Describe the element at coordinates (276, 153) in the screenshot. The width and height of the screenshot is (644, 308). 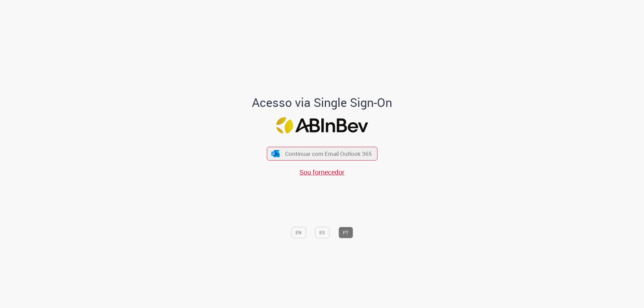
I see `img: ícone Azure/Microsoft 360` at that location.